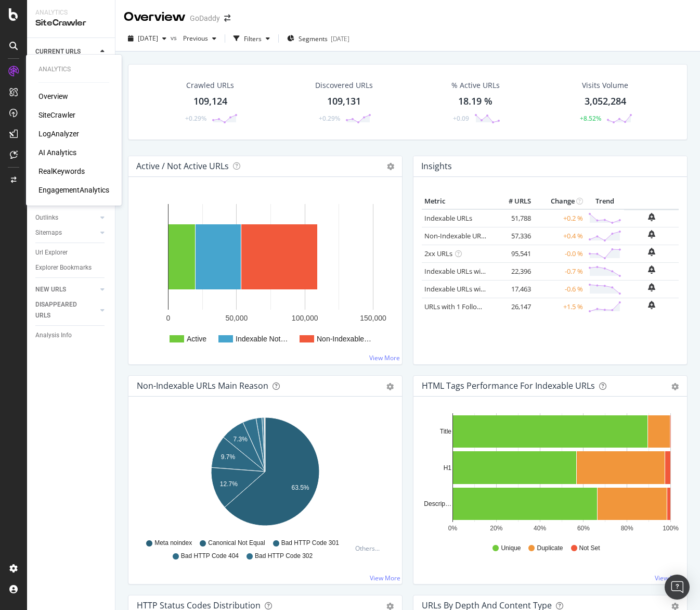  I want to click on div: NEW URLS, so click(50, 290).